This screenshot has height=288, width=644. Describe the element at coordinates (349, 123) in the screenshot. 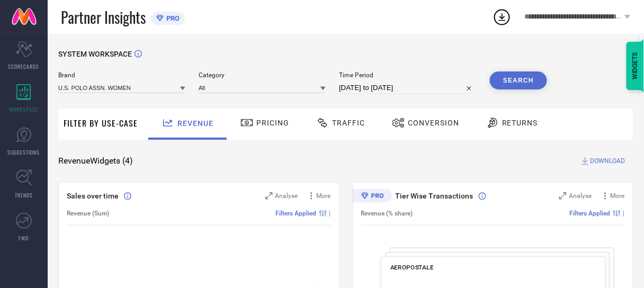

I see `span: Traffic` at that location.